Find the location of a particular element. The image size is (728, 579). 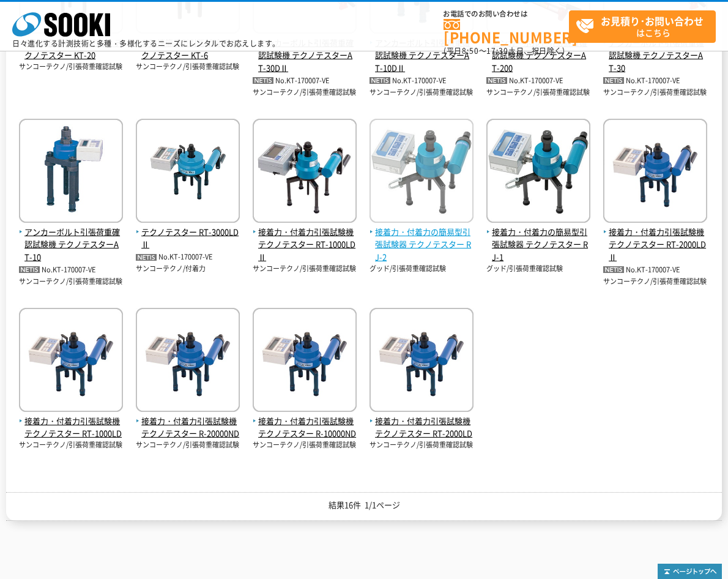

img: テクノテスター RJ-1 is located at coordinates (539, 172).